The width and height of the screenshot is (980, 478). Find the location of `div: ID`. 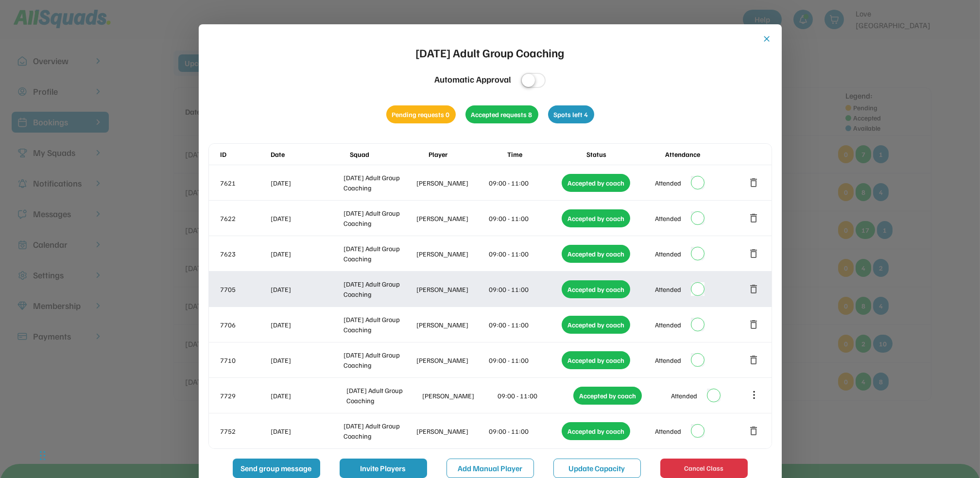

div: ID is located at coordinates (245, 154).